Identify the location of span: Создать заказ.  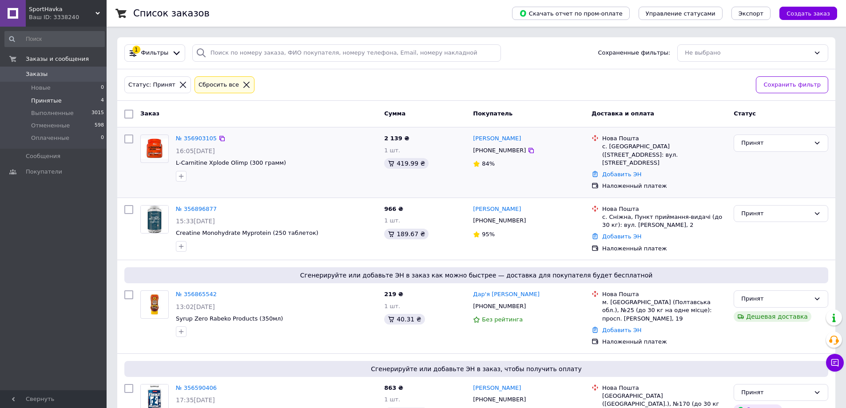
(809, 13).